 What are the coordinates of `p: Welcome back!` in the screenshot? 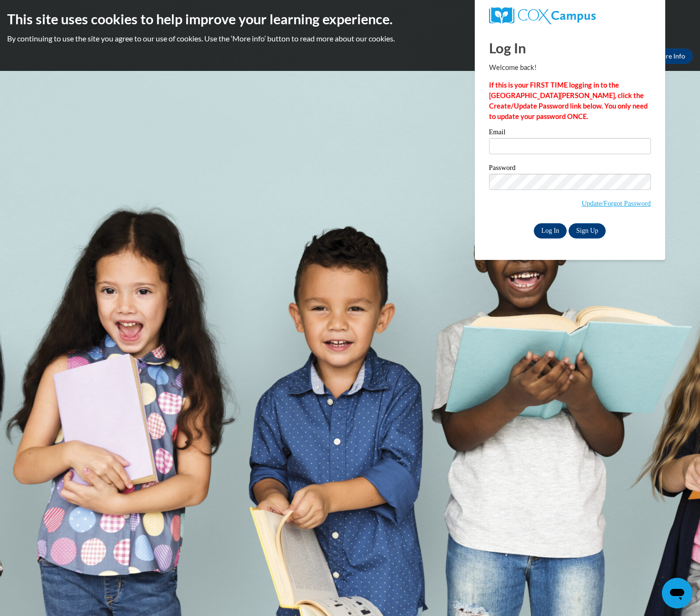 It's located at (570, 68).